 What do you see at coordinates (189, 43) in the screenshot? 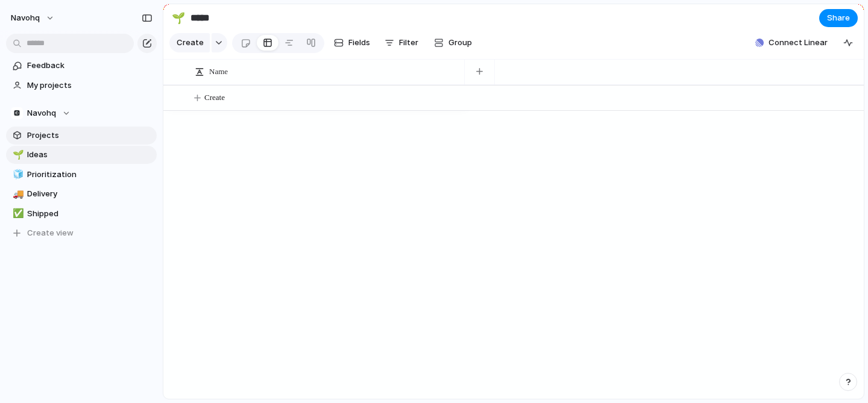
I see `button: Create` at bounding box center [189, 43].